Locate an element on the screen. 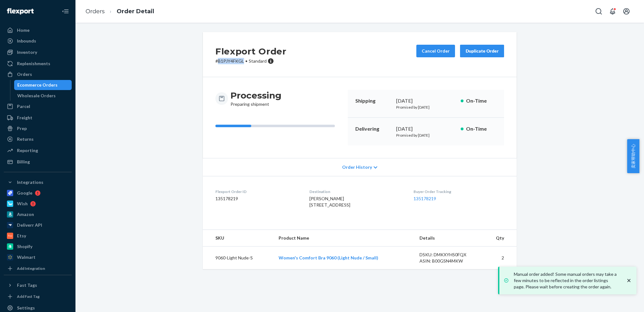 The height and width of the screenshot is (312, 644). div: Etsy is located at coordinates (21, 235).